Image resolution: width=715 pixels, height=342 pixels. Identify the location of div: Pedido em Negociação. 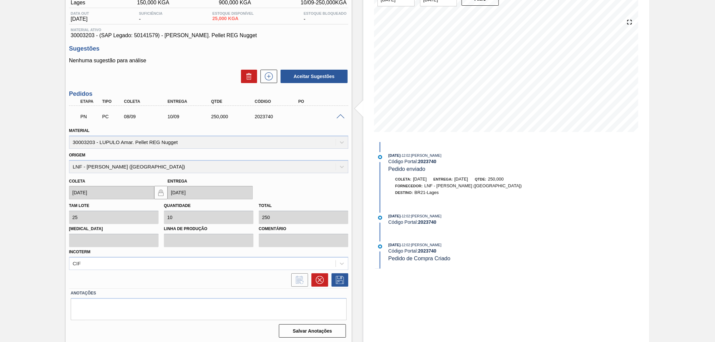
(90, 117).